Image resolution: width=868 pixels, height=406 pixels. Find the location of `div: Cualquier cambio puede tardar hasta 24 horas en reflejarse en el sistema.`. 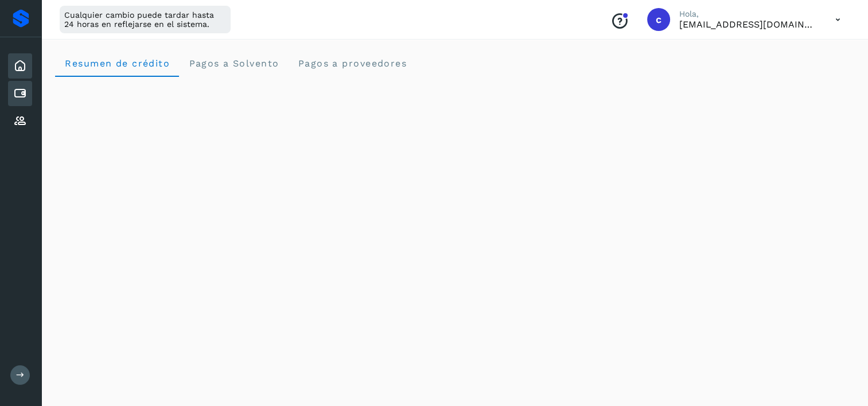

div: Cualquier cambio puede tardar hasta 24 horas en reflejarse en el sistema. is located at coordinates (145, 20).